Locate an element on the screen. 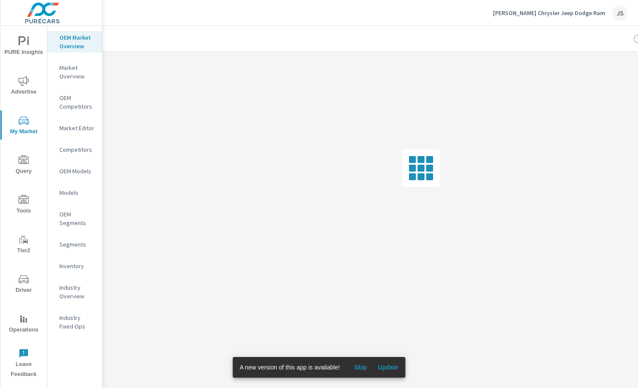 The width and height of the screenshot is (638, 388). div: OEM Segments is located at coordinates (75, 218).